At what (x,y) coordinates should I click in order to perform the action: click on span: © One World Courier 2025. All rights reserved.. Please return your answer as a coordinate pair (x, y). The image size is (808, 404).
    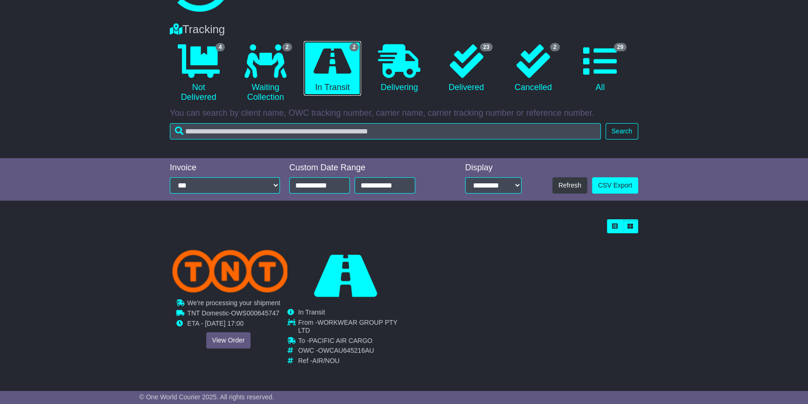
    Looking at the image, I should click on (207, 397).